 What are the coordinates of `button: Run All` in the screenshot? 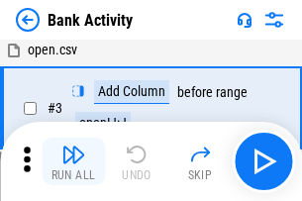 It's located at (73, 162).